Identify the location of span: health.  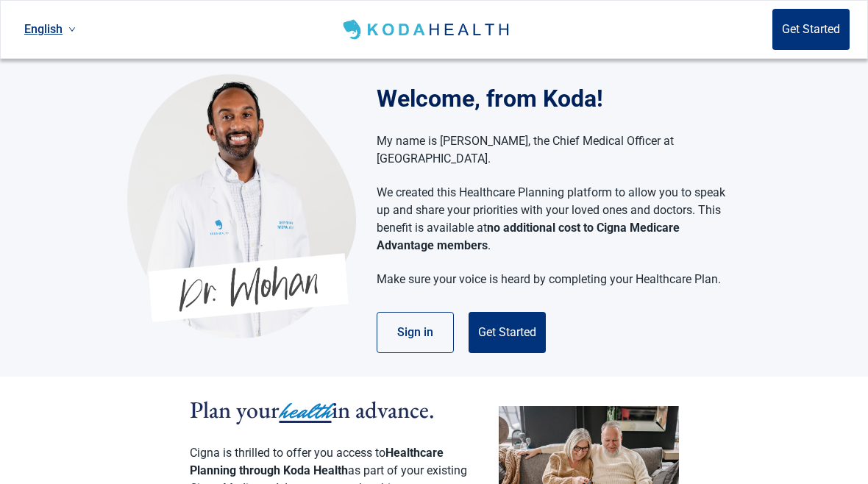
(305, 411).